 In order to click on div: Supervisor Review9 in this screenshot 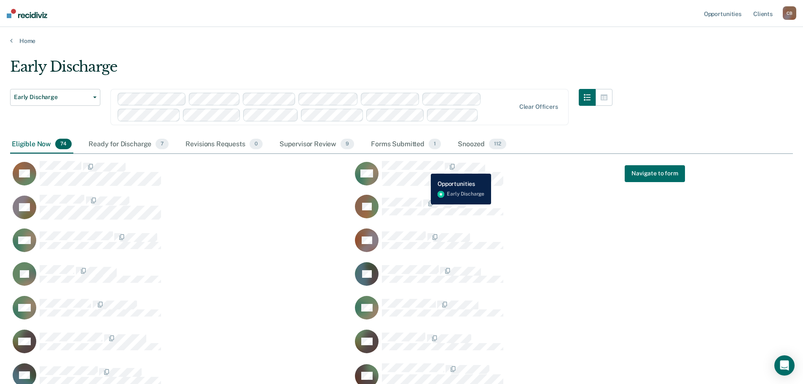, I will do `click(317, 145)`.